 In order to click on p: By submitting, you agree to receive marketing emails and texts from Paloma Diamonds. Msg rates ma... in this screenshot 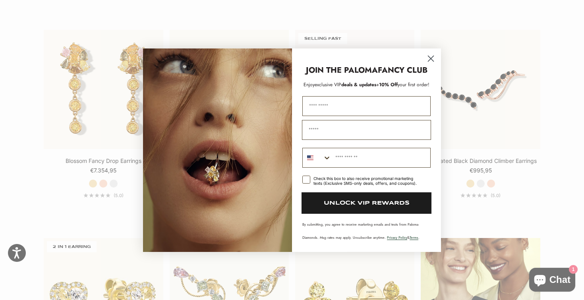, I will do `click(366, 231)`.